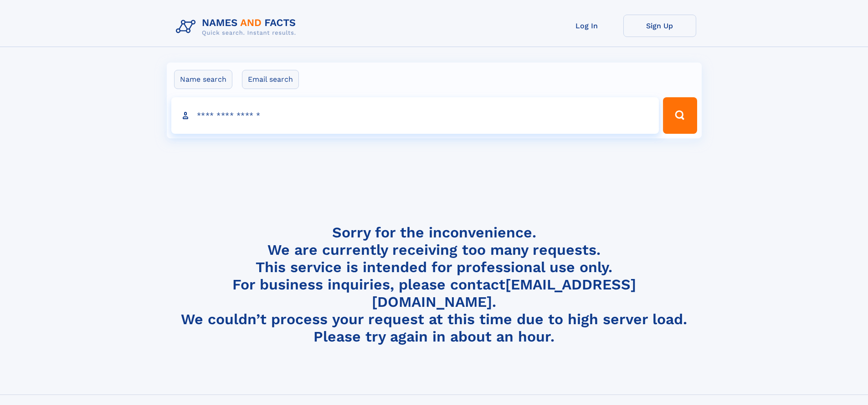 This screenshot has width=868, height=405. I want to click on a: Sign Up, so click(660, 25).